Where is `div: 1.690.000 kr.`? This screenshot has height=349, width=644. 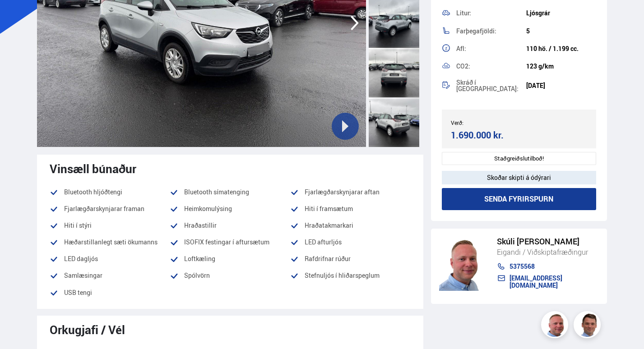
div: 1.690.000 kr. is located at coordinates (484, 135).